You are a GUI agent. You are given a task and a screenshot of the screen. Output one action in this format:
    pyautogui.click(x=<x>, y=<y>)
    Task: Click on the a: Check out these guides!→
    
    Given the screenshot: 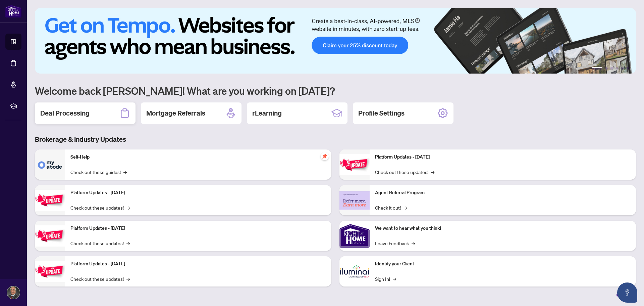 What is the action you would take?
    pyautogui.click(x=98, y=172)
    